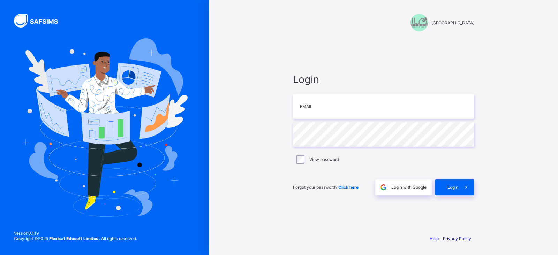 The image size is (558, 255). Describe the element at coordinates (348, 187) in the screenshot. I see `a: Click here` at that location.